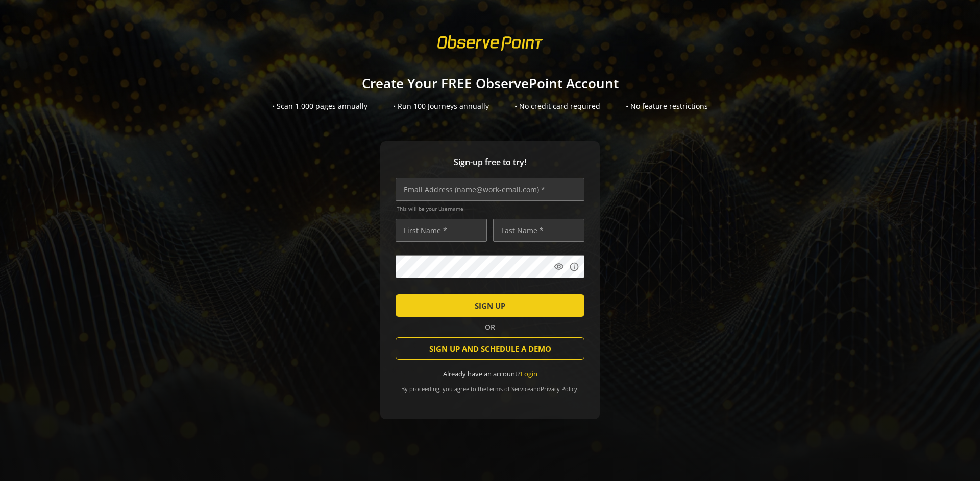  Describe the element at coordinates (490, 373) in the screenshot. I see `div: Already have an account?` at that location.